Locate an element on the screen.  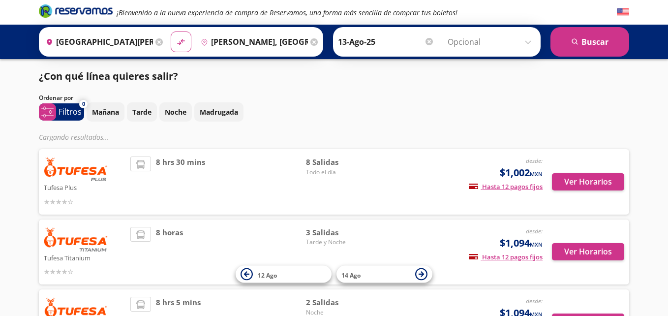
button: Madrugada is located at coordinates (219, 112).